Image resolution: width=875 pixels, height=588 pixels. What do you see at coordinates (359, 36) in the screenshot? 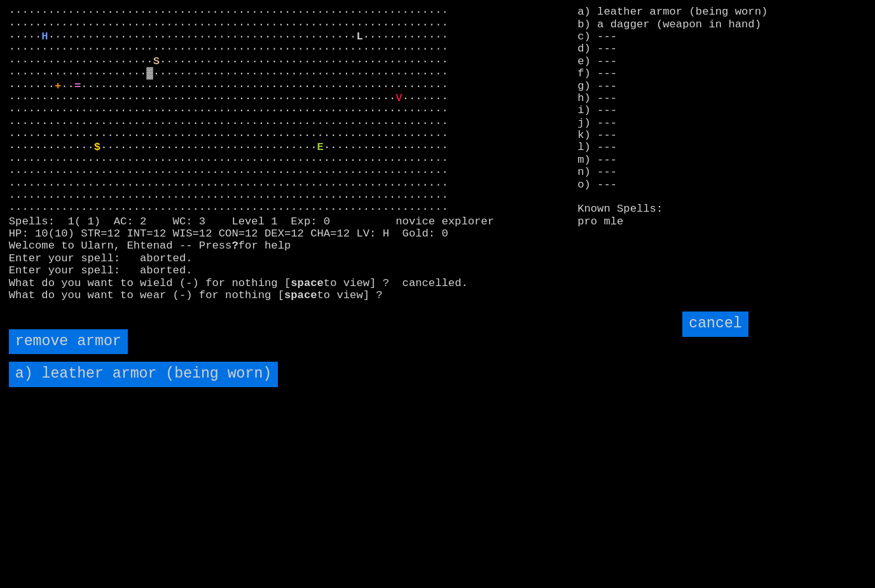
I see `font: L` at bounding box center [359, 36].